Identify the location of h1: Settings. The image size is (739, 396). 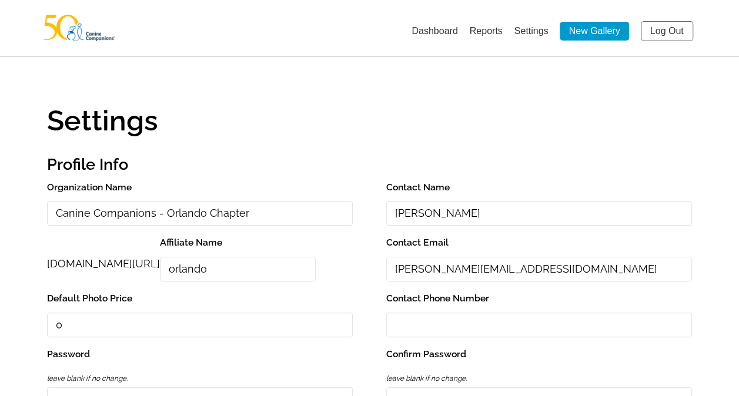
(369, 121).